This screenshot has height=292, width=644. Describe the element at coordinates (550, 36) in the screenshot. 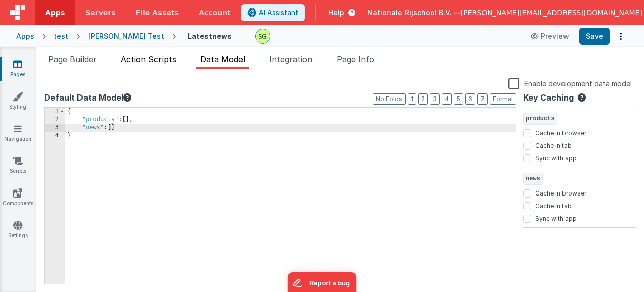

I see `button: Preview` at that location.